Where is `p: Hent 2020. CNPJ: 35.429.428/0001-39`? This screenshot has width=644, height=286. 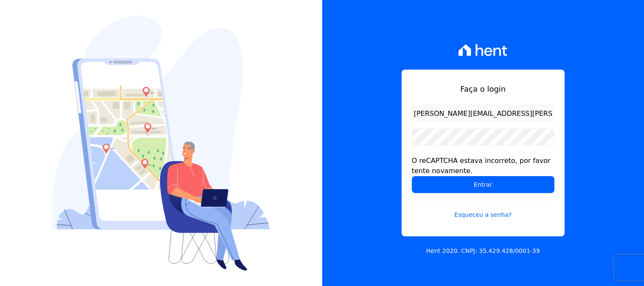 p: Hent 2020. CNPJ: 35.429.428/0001-39 is located at coordinates (483, 251).